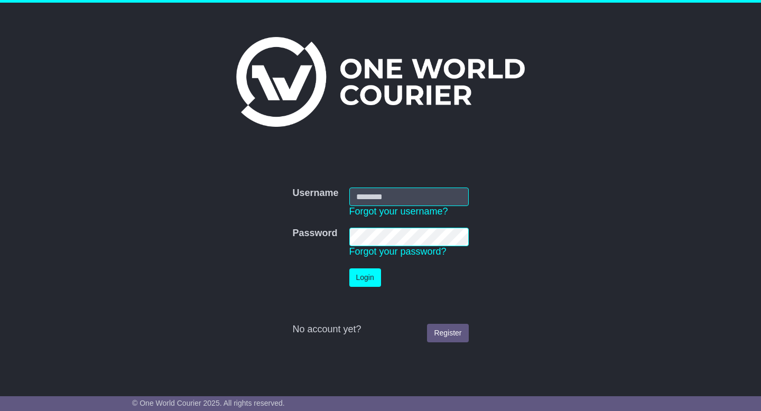  What do you see at coordinates (448, 333) in the screenshot?
I see `a: Register` at bounding box center [448, 333].